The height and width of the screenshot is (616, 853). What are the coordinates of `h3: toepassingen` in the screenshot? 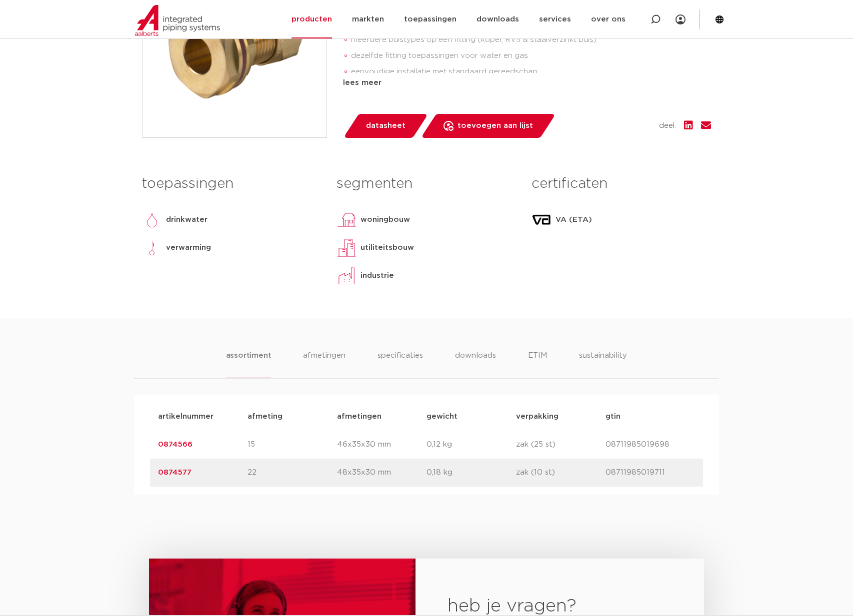 It's located at (231, 184).